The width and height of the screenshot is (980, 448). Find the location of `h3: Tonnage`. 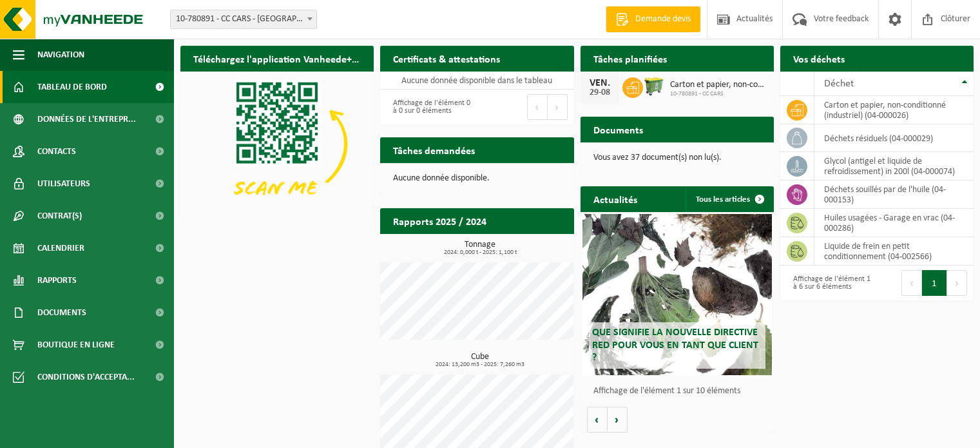

h3: Tonnage is located at coordinates (480, 248).